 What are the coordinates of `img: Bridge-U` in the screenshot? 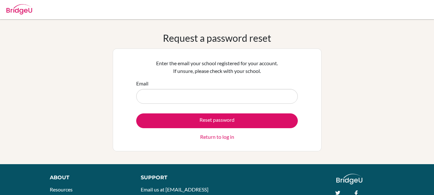 It's located at (19, 9).